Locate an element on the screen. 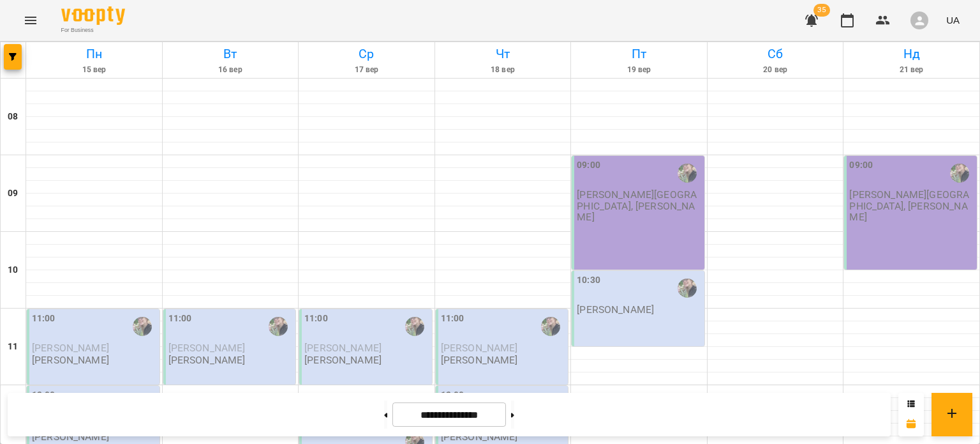  h6: Нд is located at coordinates (911, 54).